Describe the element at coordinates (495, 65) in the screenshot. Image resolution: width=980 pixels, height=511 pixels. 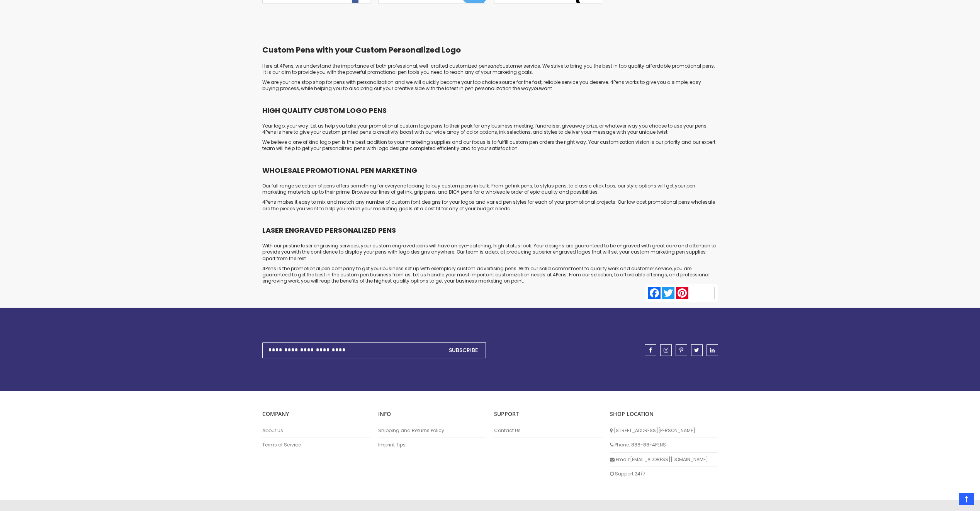
I see `em: and` at that location.